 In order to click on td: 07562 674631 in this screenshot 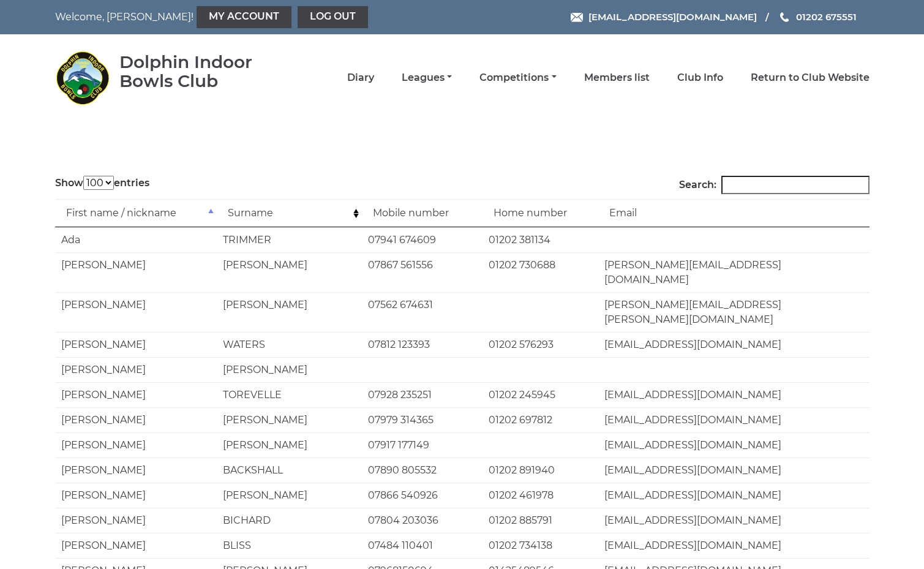, I will do `click(422, 312)`.